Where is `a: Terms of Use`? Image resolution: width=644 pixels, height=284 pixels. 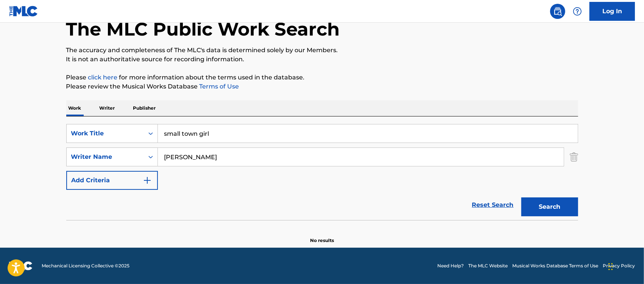 a: Terms of Use is located at coordinates (218, 87).